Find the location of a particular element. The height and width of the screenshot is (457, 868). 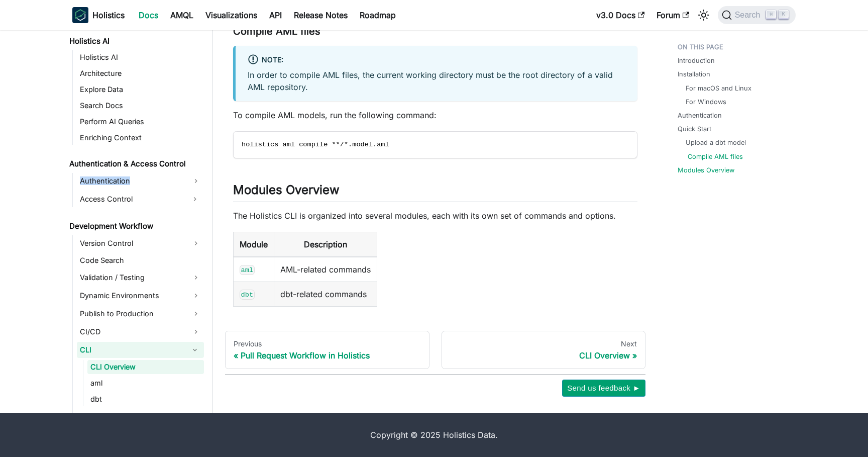

a: For macOS and Linux is located at coordinates (718, 88).